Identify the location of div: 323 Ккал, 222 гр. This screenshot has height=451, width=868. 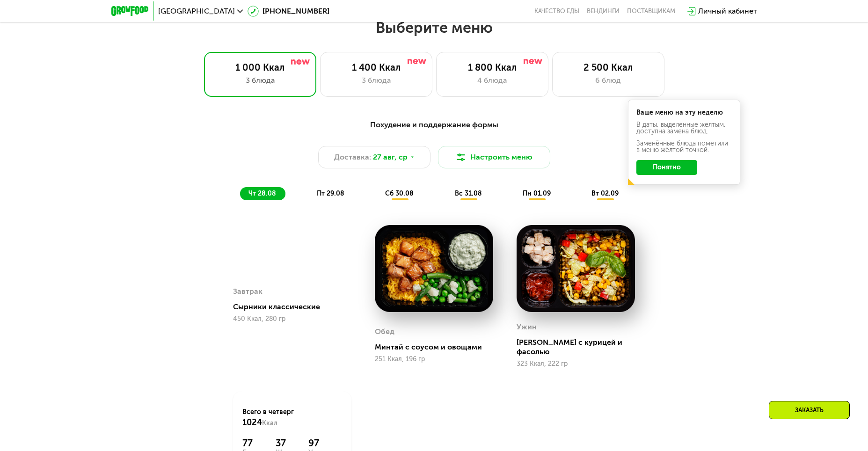
(576, 364).